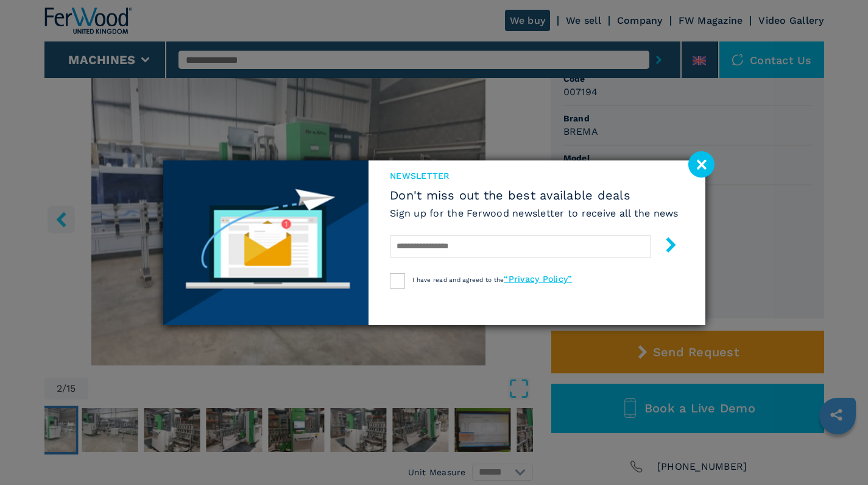  What do you see at coordinates (538, 279) in the screenshot?
I see `a: “Privacy Policy”` at bounding box center [538, 279].